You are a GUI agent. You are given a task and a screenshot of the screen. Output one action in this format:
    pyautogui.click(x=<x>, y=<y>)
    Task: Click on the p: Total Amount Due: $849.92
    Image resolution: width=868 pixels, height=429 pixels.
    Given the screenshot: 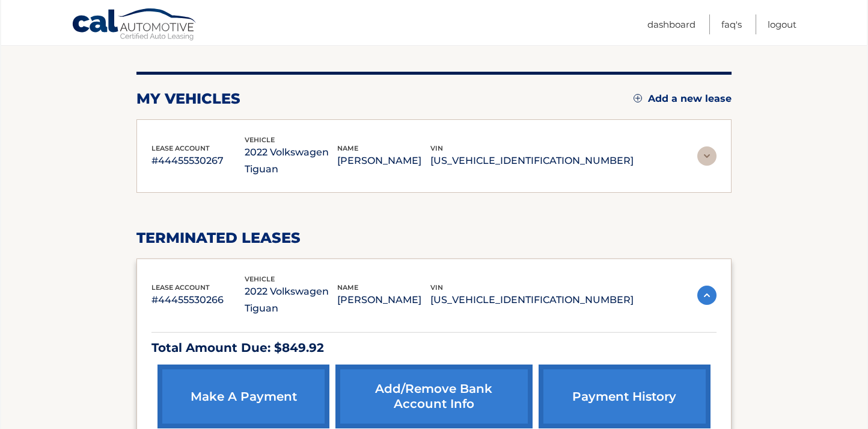 What is the action you would take?
    pyautogui.click(x=434, y=348)
    